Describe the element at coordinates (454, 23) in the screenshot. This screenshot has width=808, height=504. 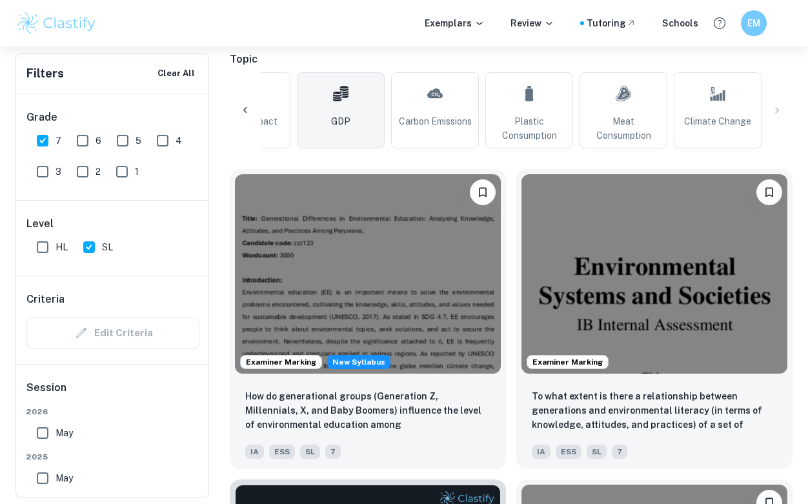
I see `p: Exemplars` at that location.